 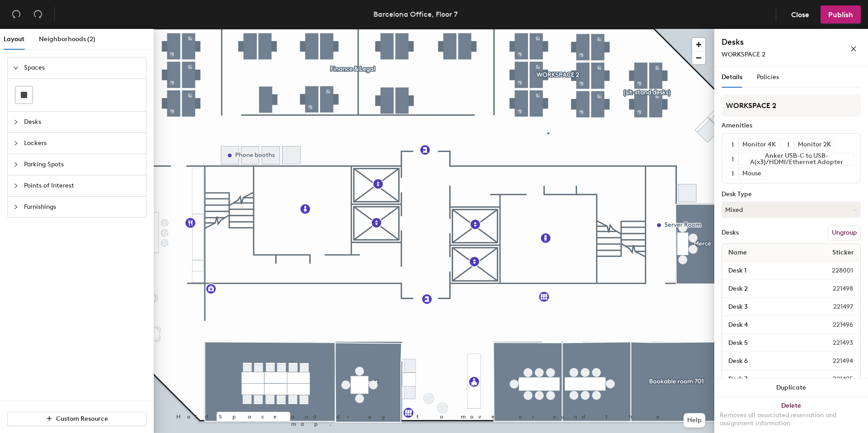 I want to click on div: Desks, so click(x=730, y=232).